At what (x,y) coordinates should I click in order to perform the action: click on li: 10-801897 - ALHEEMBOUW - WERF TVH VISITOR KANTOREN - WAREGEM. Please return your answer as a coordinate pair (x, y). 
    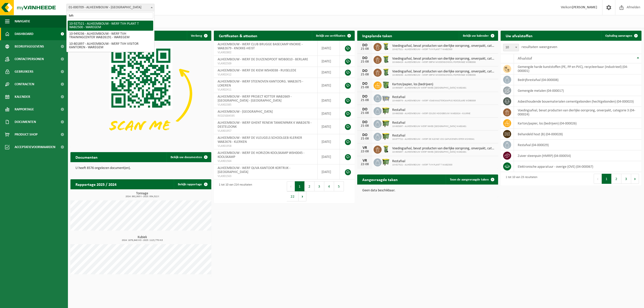
    Looking at the image, I should click on (110, 46).